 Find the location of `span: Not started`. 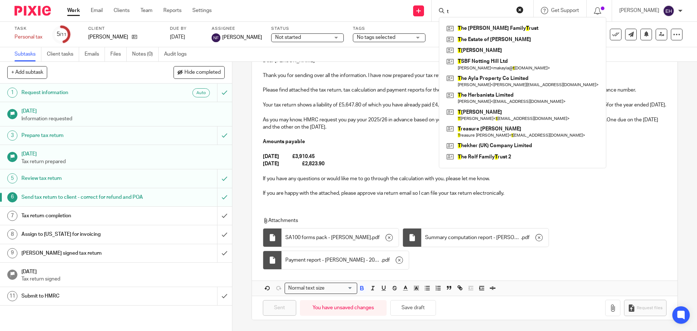

span: Not started is located at coordinates (288, 37).